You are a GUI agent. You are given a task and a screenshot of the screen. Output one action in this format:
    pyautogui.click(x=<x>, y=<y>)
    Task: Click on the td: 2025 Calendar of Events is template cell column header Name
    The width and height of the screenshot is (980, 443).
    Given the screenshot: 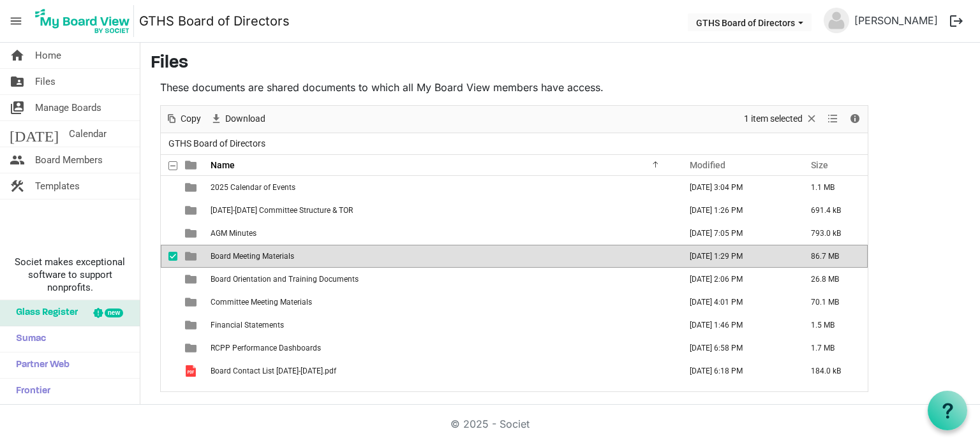 What is the action you would take?
    pyautogui.click(x=442, y=187)
    